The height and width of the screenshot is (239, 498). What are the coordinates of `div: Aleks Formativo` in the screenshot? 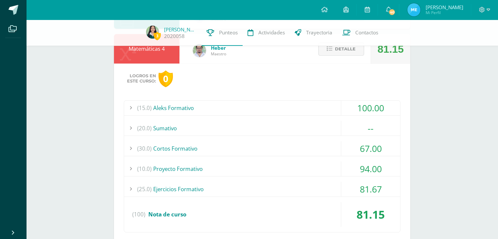 It's located at (262, 108).